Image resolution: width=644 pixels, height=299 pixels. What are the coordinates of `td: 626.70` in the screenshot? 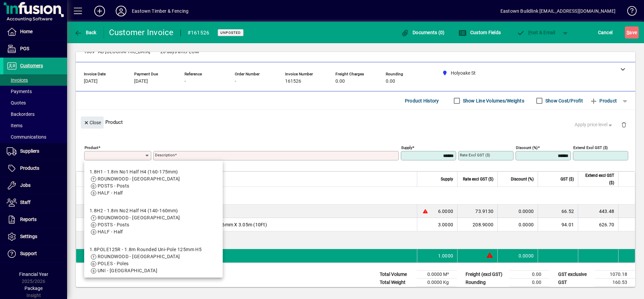 It's located at (599, 225).